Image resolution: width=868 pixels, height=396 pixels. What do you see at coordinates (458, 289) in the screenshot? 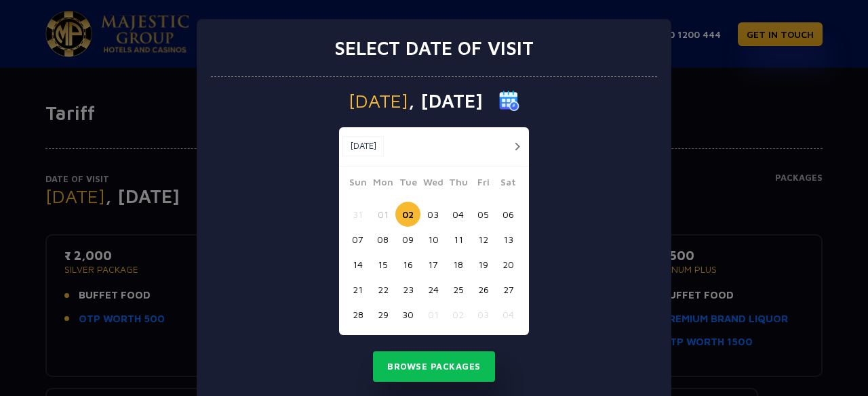
I see `button: 25` at bounding box center [458, 289].